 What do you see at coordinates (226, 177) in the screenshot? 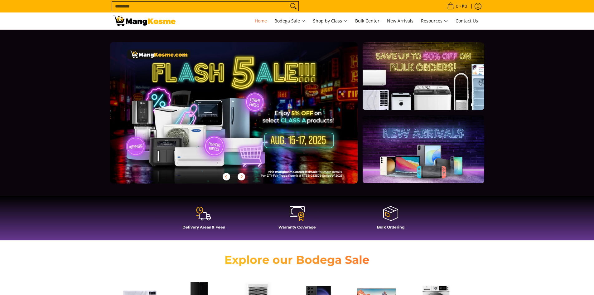
I see `button: Previous` at bounding box center [226, 177].